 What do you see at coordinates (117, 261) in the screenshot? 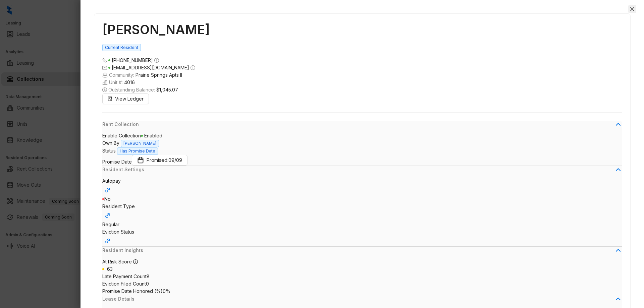
I see `span: At Risk Score` at bounding box center [117, 261].